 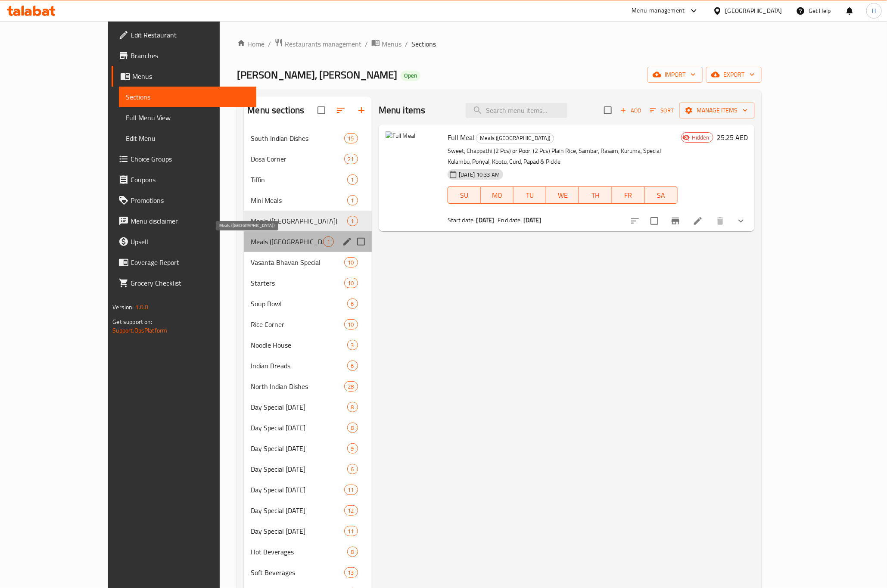 What do you see at coordinates (630, 110) in the screenshot?
I see `button: Add` at bounding box center [630, 110].